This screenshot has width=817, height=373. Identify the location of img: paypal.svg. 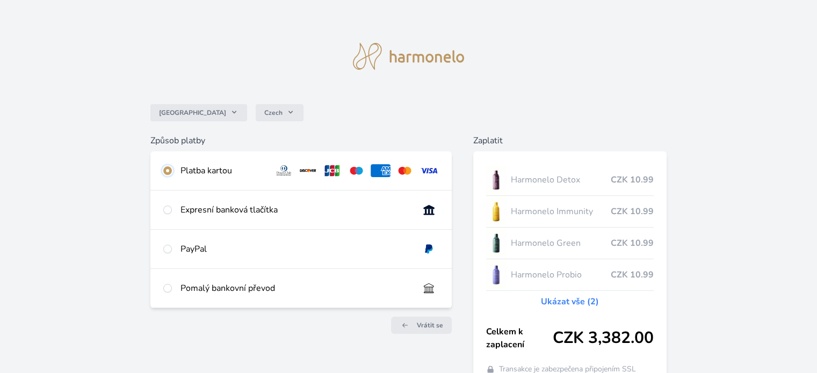
(429, 249).